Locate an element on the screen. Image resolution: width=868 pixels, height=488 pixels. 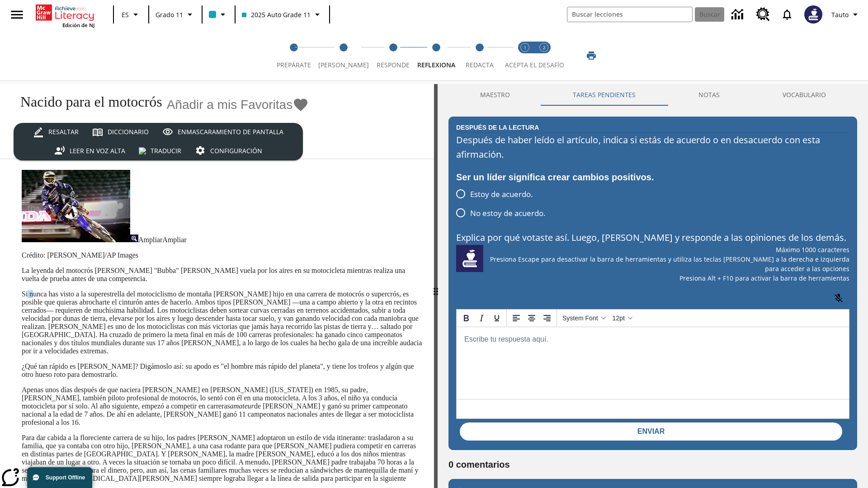
div: Configuración is located at coordinates (236, 151).